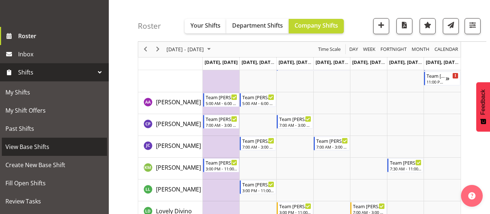  Describe the element at coordinates (171, 168) in the screenshot. I see `td: Kenneth Merana resource` at that location.